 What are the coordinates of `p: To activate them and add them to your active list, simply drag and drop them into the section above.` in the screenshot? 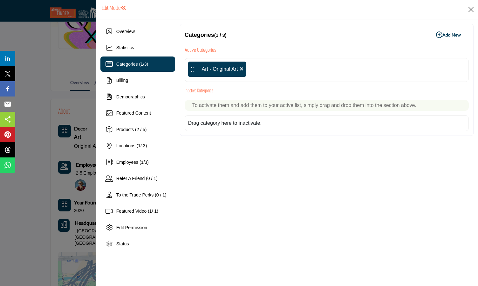 It's located at (327, 105).